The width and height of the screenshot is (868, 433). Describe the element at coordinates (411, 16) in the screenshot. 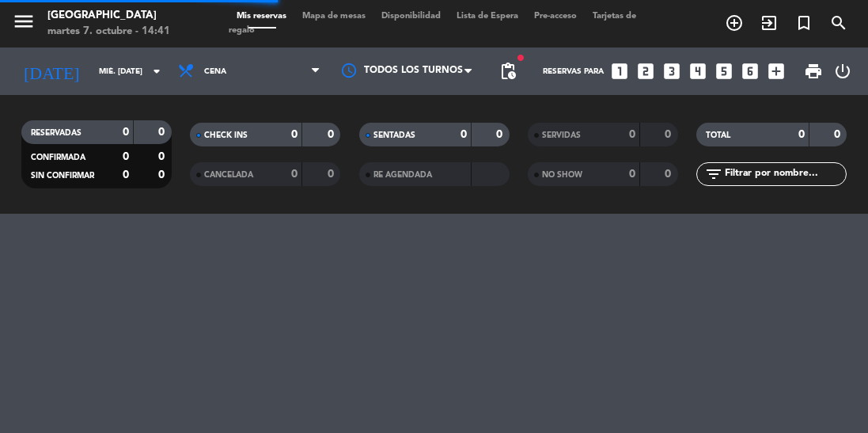

I see `span: Disponibilidad` at that location.